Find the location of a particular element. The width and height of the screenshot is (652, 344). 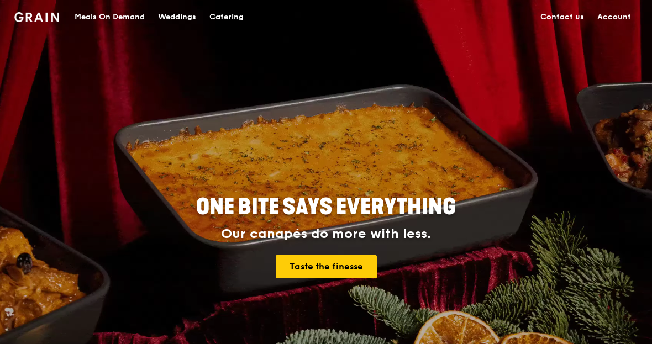

div: Weddings is located at coordinates (177, 17).